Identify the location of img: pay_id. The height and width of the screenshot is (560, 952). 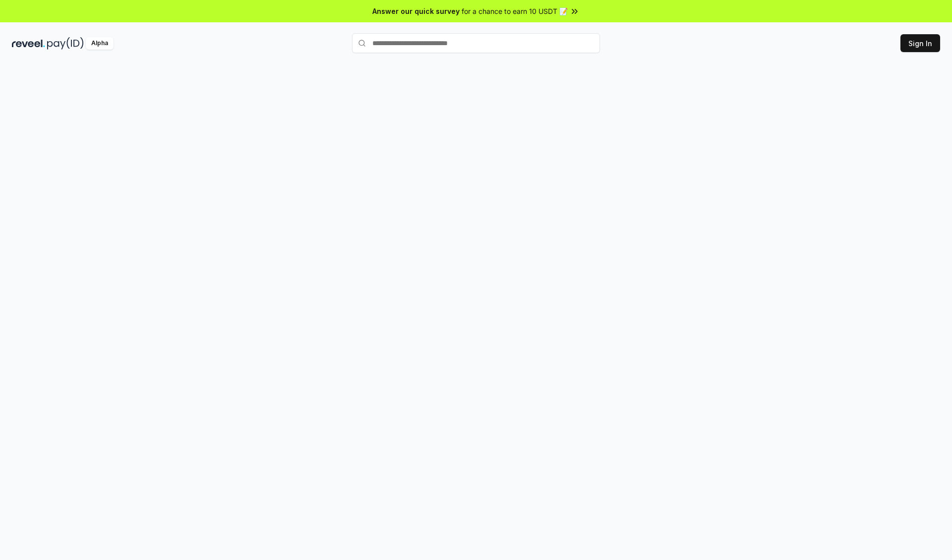
(65, 43).